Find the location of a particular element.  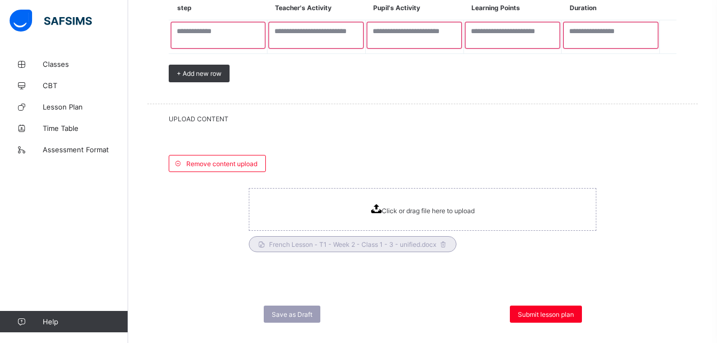

span: Time Table is located at coordinates (85, 128).